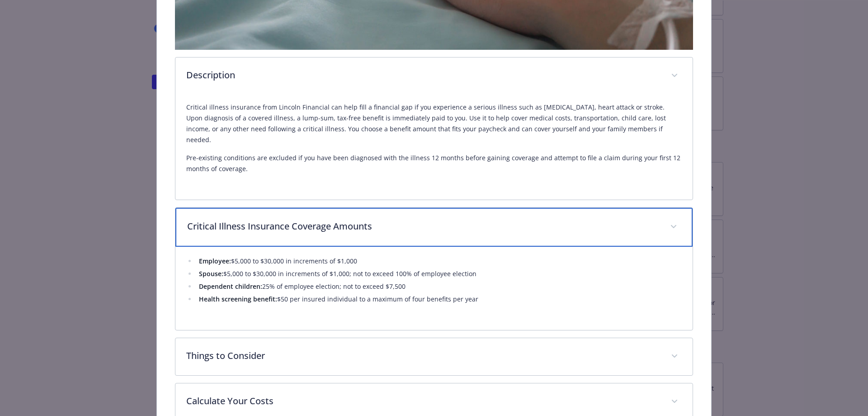  Describe the element at coordinates (238, 299) in the screenshot. I see `strong: Health screening benefit:` at that location.